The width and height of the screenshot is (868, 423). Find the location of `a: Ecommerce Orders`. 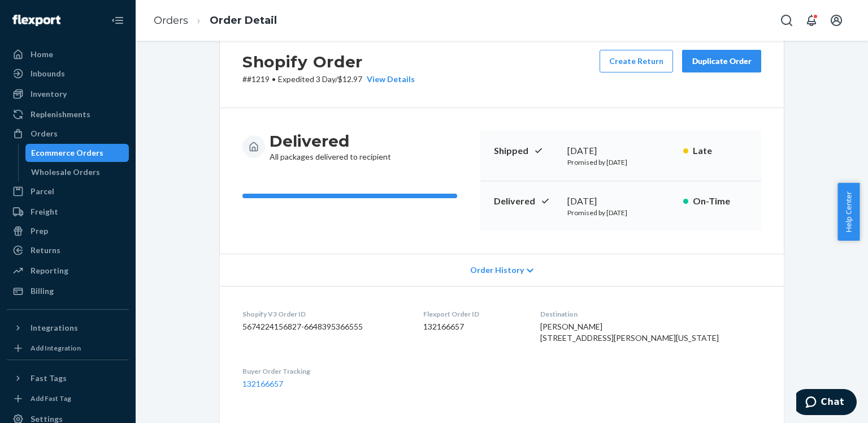

a: Ecommerce Orders is located at coordinates (78, 152).